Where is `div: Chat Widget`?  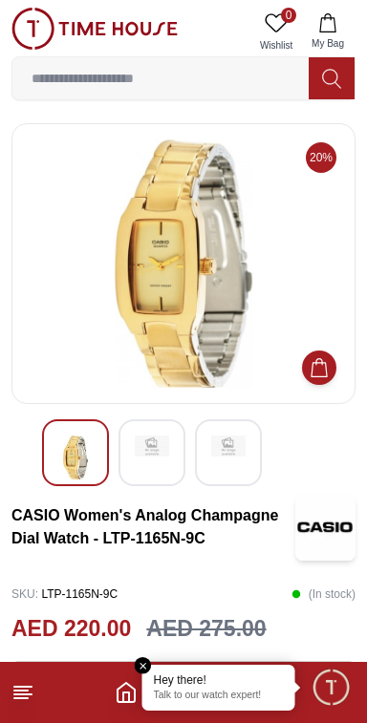 div: Chat Widget is located at coordinates (331, 688).